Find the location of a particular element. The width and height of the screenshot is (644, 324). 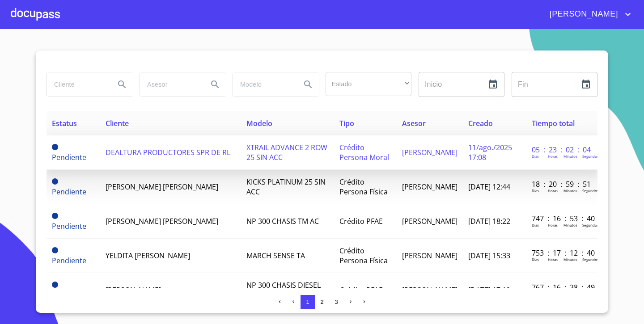

span: 3 is located at coordinates (336, 302).